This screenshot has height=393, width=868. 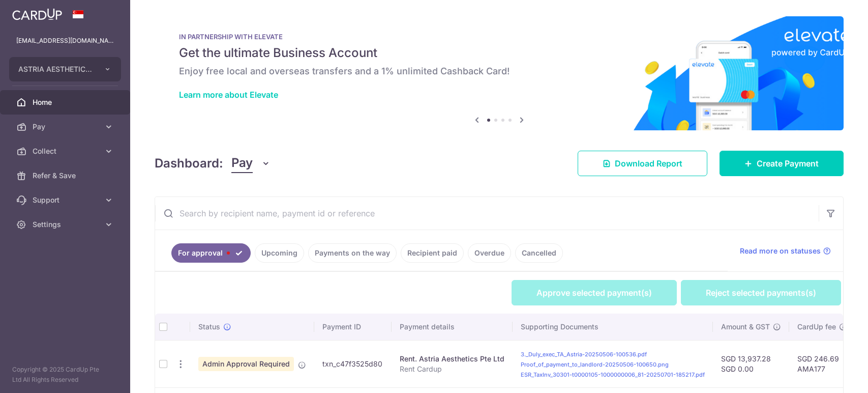 I want to click on td: txn_c47f3525d80, so click(x=353, y=363).